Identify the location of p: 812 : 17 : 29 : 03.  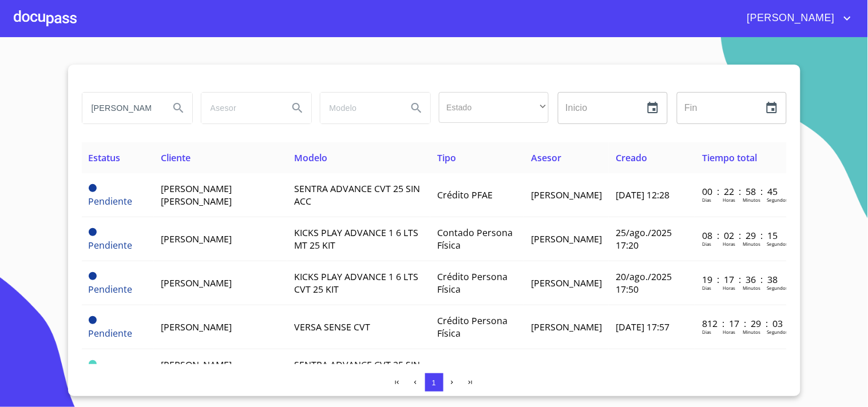
(740, 323).